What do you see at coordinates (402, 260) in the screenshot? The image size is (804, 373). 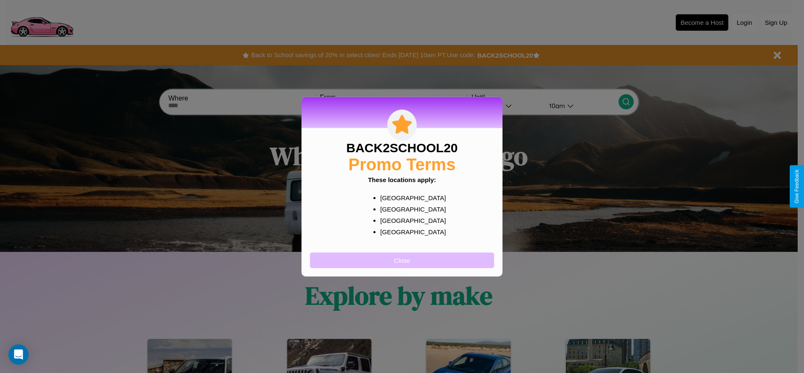 I see `button: Close` at bounding box center [402, 260].